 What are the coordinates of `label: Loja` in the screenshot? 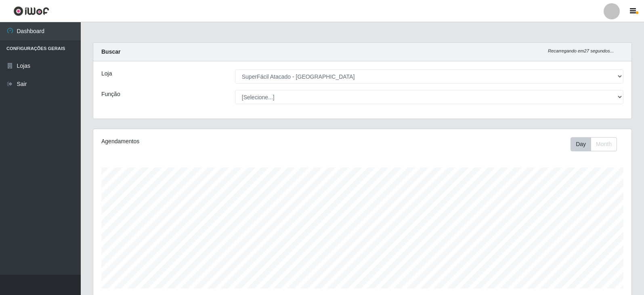 It's located at (107, 73).